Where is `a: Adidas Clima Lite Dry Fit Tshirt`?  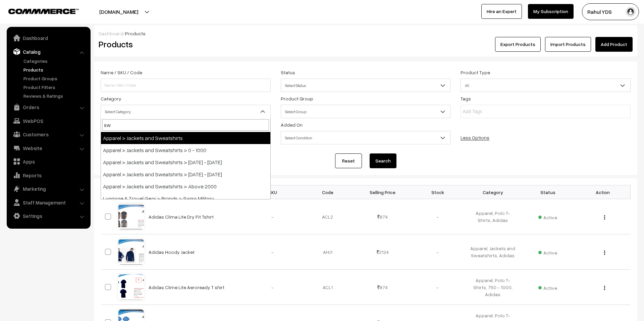
a: Adidas Clima Lite Dry Fit Tshirt is located at coordinates (181, 216).